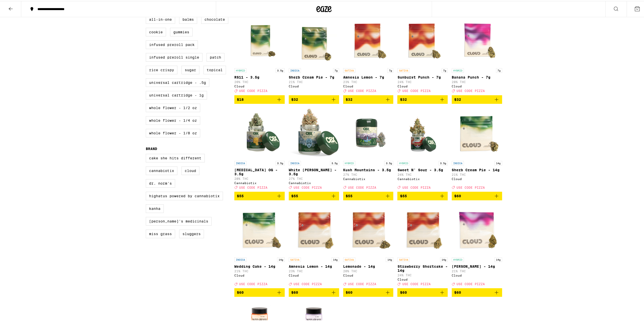 The height and width of the screenshot is (321, 644). I want to click on p: Banana Punch - 7g, so click(477, 76).